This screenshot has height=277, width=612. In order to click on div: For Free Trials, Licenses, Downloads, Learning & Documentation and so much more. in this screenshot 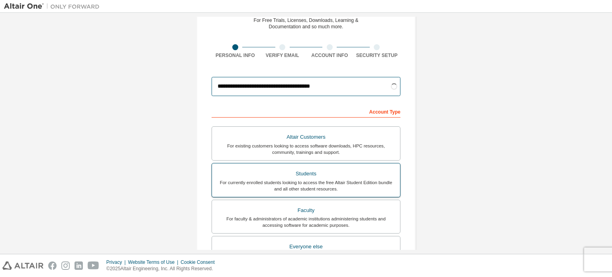, I will do `click(306, 24)`.